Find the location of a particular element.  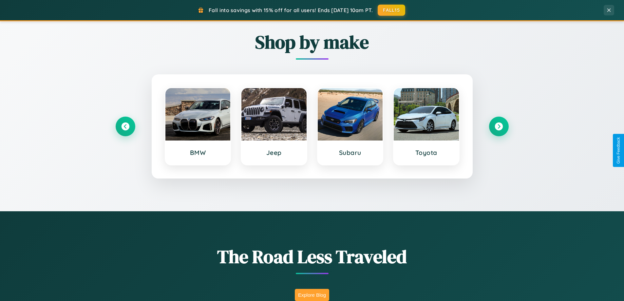

button: FALL15 is located at coordinates (392, 10).